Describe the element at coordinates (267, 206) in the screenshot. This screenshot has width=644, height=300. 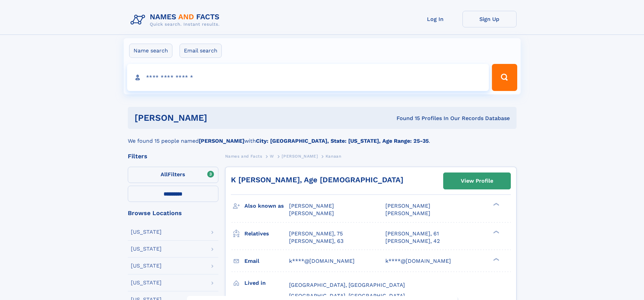
I see `h3: Also known as` at that location.